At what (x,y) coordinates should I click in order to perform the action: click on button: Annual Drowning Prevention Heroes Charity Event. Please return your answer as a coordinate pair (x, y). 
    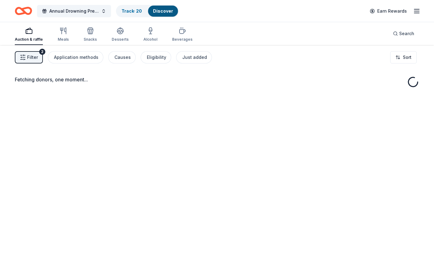
    Looking at the image, I should click on (74, 11).